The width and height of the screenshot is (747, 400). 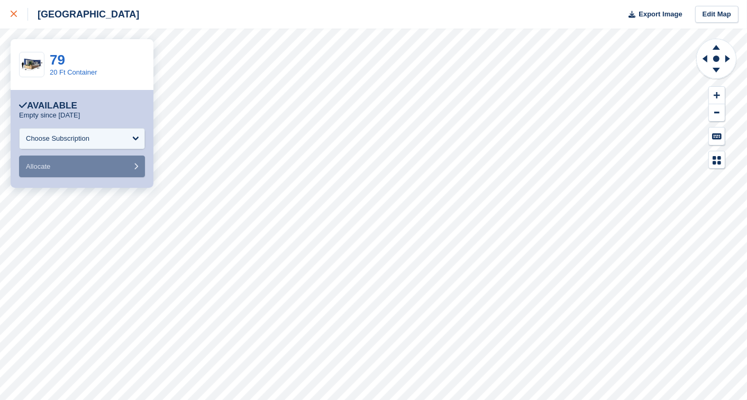 What do you see at coordinates (73, 72) in the screenshot?
I see `a: 20 Ft Container` at bounding box center [73, 72].